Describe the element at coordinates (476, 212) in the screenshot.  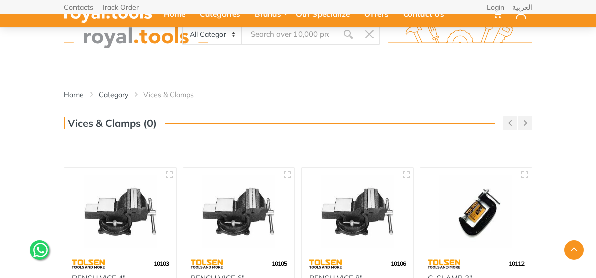
I see `img: Royal Tools - G-CLAMP 3` at that location.